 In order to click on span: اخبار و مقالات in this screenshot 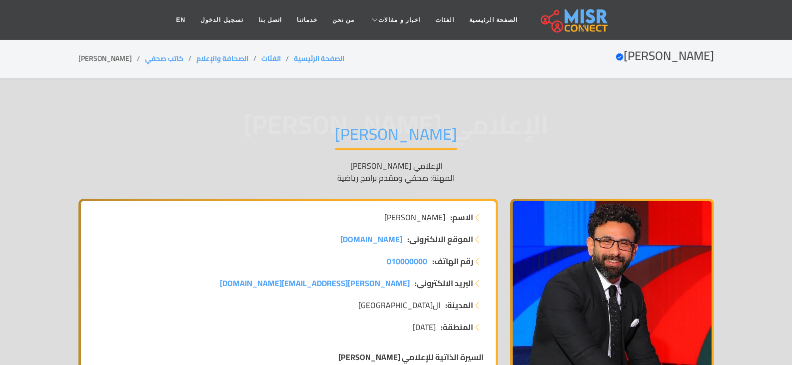, I will do `click(399, 20)`.